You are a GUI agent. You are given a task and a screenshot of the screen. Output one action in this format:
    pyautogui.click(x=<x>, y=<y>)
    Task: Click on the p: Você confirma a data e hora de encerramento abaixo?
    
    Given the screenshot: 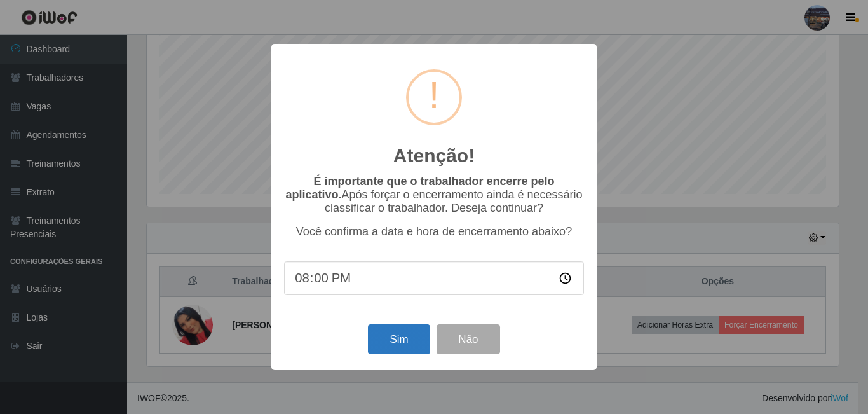 What is the action you would take?
    pyautogui.click(x=434, y=231)
    